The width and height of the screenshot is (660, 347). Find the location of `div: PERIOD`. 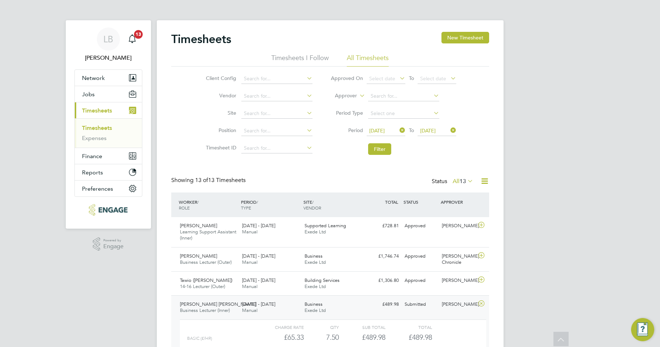

div: PERIOD is located at coordinates (270, 205).